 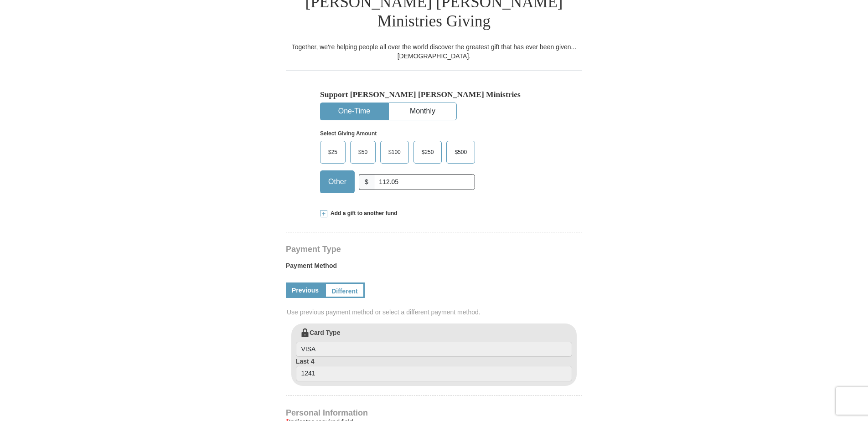 What do you see at coordinates (435, 312) in the screenshot?
I see `span: Use previous payment method or select a different payment method.` at bounding box center [435, 312].